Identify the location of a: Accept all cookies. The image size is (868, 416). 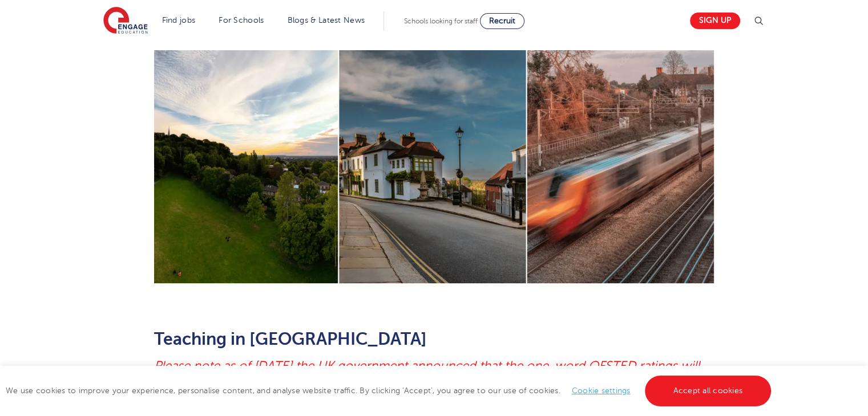
(708, 391).